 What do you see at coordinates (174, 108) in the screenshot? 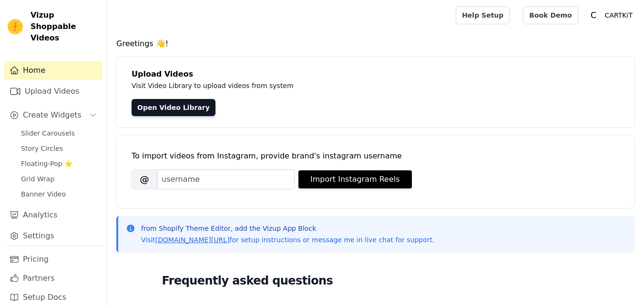
I see `a: Open Video Library` at bounding box center [174, 108].